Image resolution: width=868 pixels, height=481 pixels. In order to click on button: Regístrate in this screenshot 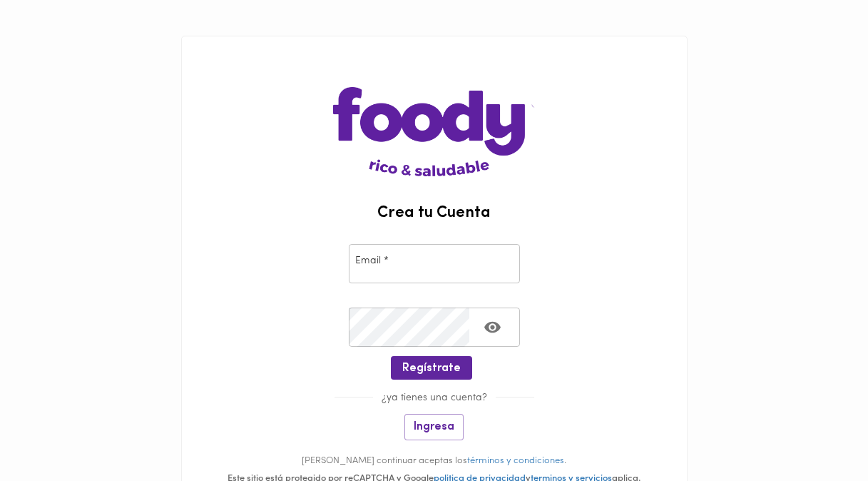, I will do `click(432, 367)`.